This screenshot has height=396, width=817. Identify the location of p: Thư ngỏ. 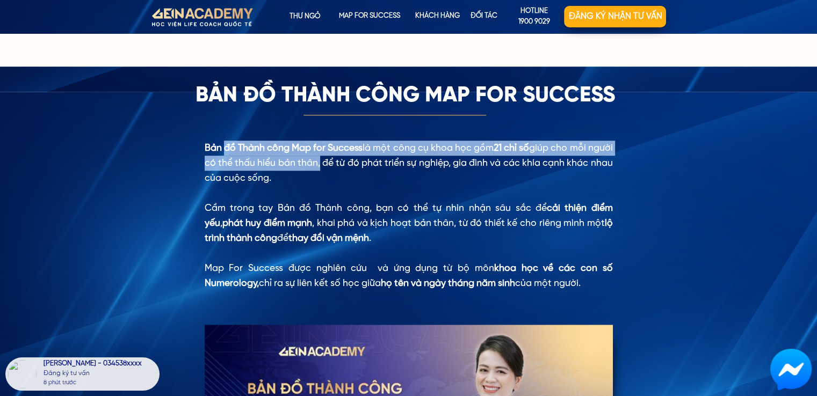
(305, 17).